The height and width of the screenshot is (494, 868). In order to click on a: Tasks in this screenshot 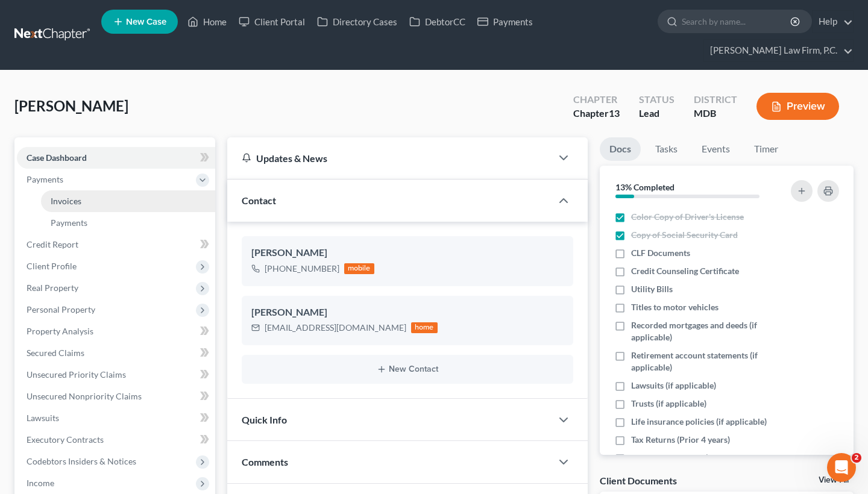, I will do `click(666, 149)`.